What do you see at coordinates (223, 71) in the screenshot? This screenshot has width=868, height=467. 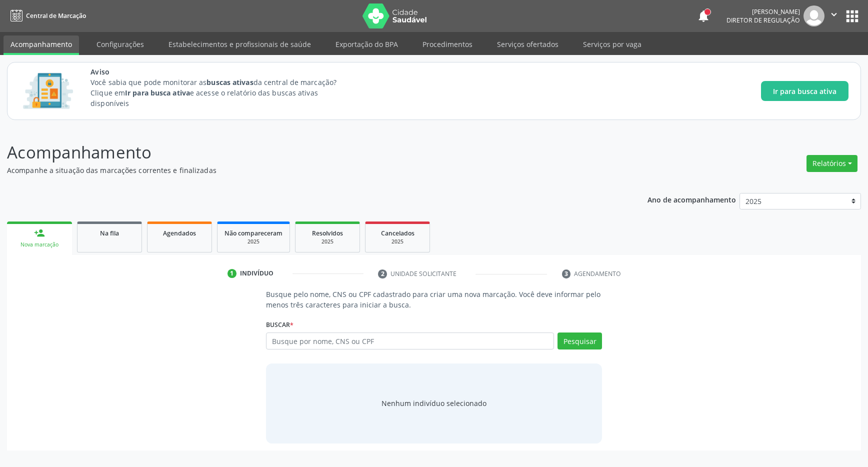 I see `span: Aviso` at bounding box center [223, 71].